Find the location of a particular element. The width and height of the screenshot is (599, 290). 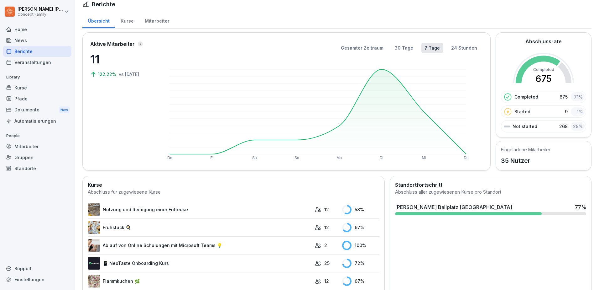

text: So is located at coordinates (297, 158).